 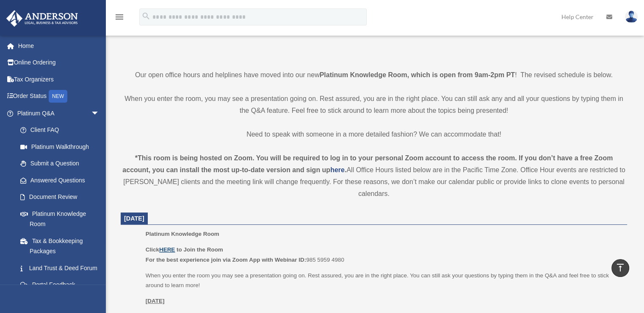 What do you see at coordinates (146, 16) in the screenshot?
I see `i: search` at bounding box center [146, 16].